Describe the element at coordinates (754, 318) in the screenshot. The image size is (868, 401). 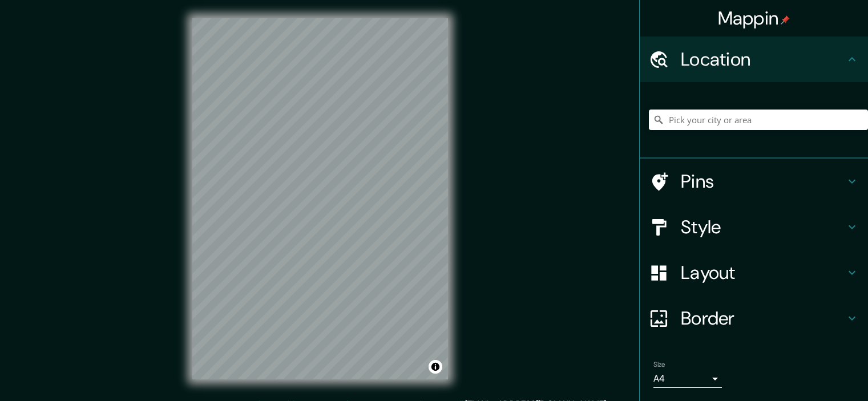
I see `div: Border` at that location.